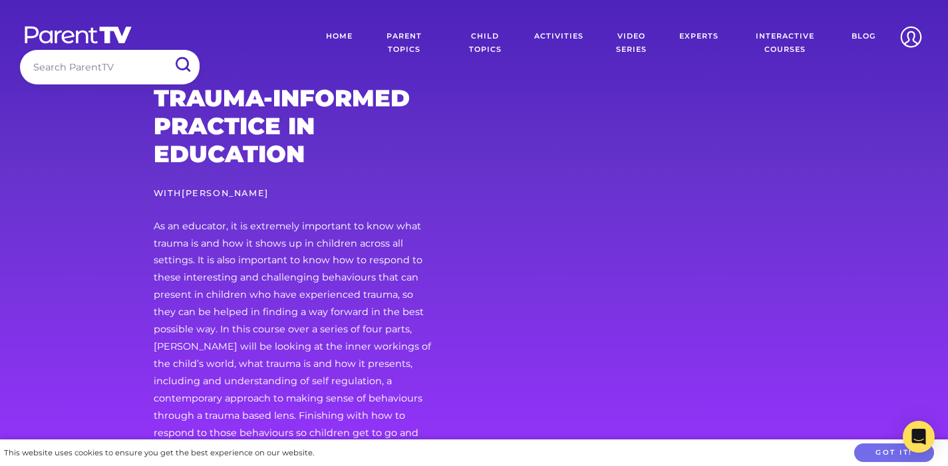  Describe the element at coordinates (293, 126) in the screenshot. I see `h2: Trauma-Informed Practice in Education` at that location.